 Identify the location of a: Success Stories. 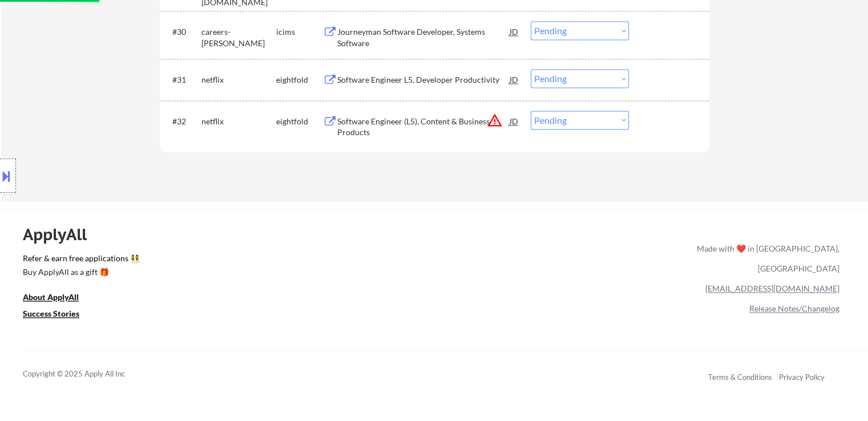
(58, 315).